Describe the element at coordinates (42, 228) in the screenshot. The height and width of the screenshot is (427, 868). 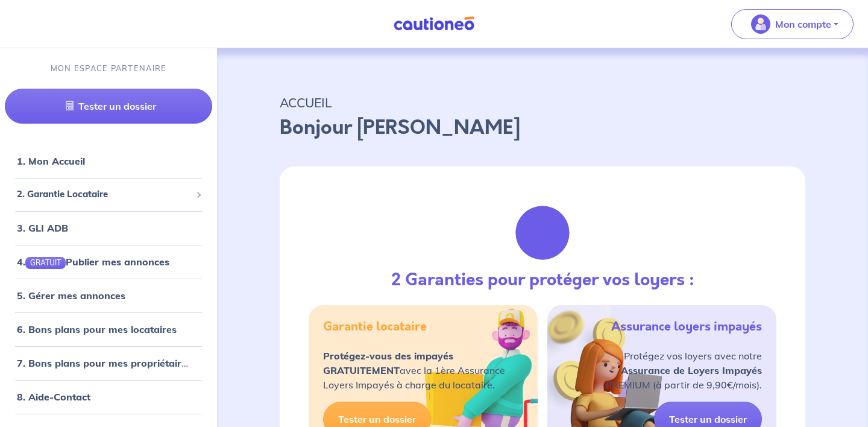
I see `a: 3. GLI ADB` at that location.